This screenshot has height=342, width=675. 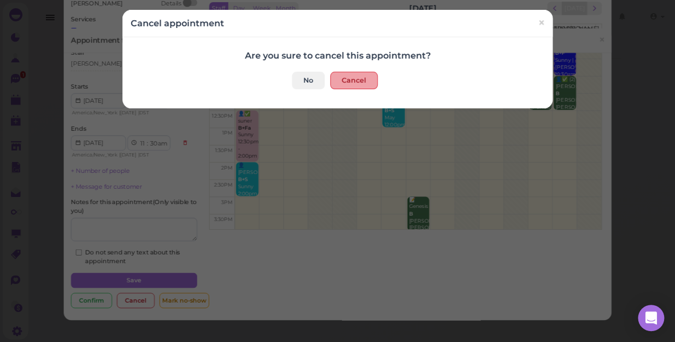 What do you see at coordinates (354, 80) in the screenshot?
I see `button: Cancel` at bounding box center [354, 80].